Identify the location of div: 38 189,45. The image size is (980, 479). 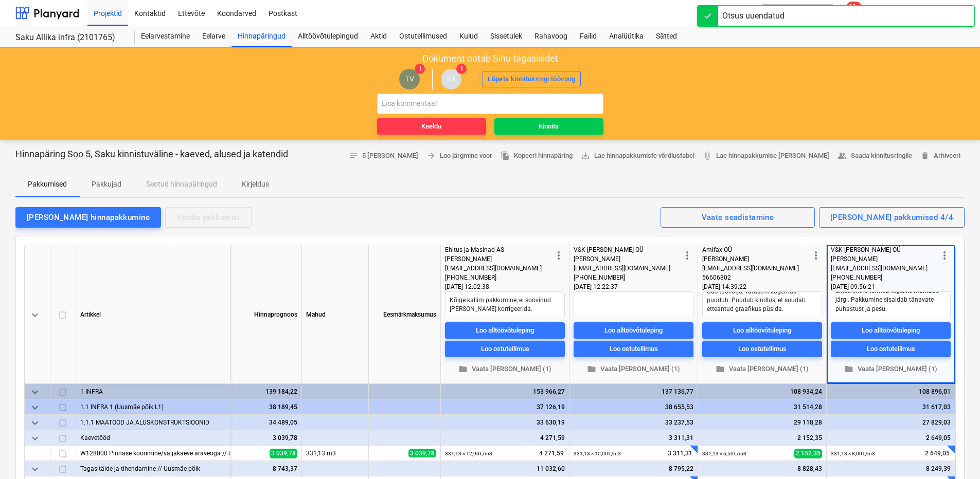
(237, 407).